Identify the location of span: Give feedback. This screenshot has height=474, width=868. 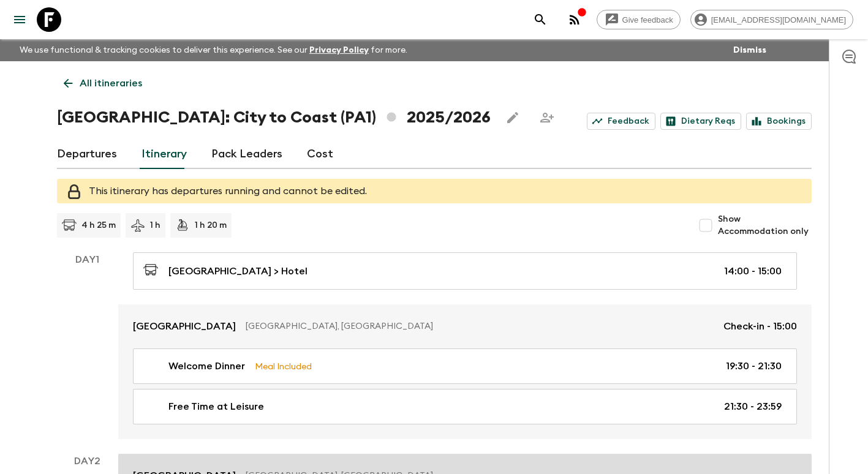
(648, 20).